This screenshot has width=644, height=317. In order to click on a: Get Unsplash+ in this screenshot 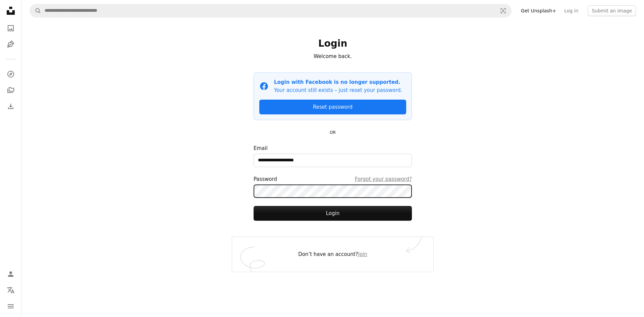, I will do `click(539, 11)`.